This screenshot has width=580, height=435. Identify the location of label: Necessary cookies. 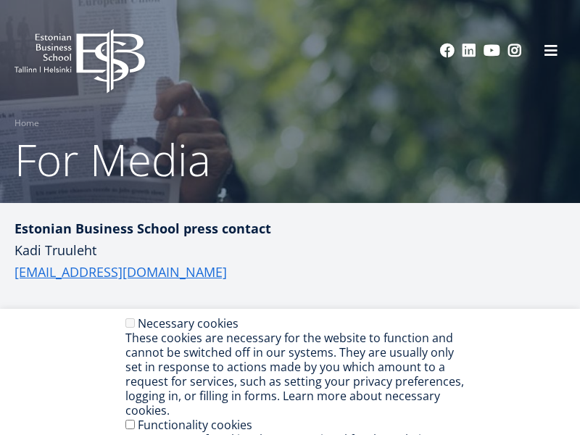
(188, 324).